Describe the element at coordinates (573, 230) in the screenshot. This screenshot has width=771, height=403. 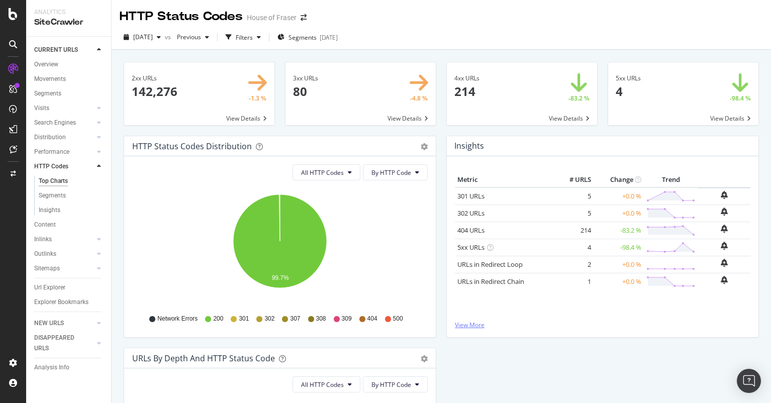
I see `td: 214` at that location.